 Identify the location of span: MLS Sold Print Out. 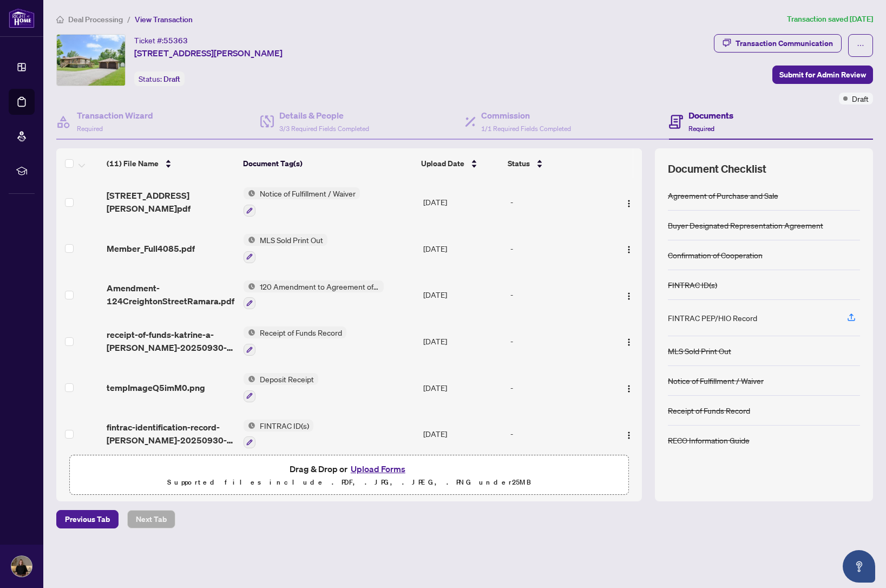
(291, 239).